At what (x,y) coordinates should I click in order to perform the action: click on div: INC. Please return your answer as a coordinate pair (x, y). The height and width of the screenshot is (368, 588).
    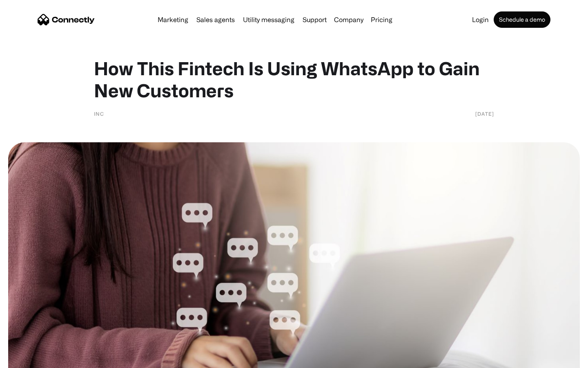
    Looking at the image, I should click on (99, 114).